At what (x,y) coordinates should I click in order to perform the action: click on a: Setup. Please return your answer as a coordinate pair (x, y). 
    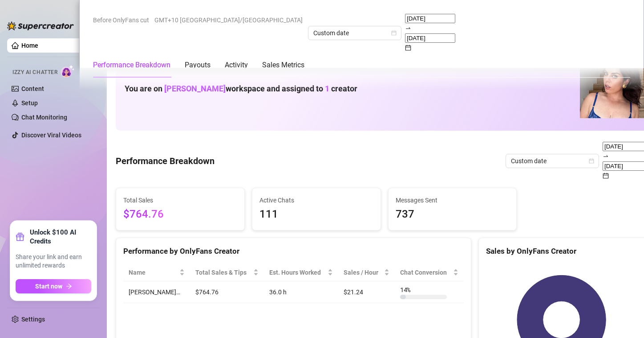
    Looking at the image, I should click on (29, 103).